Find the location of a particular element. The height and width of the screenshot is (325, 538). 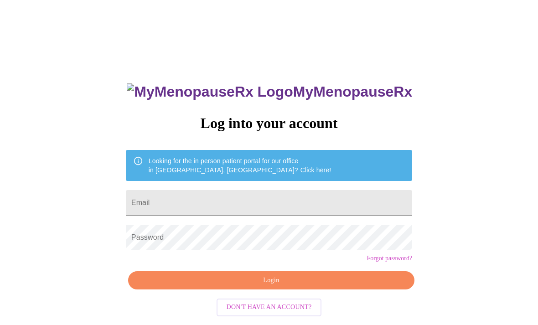

span: Don't have an account? is located at coordinates (269, 308).